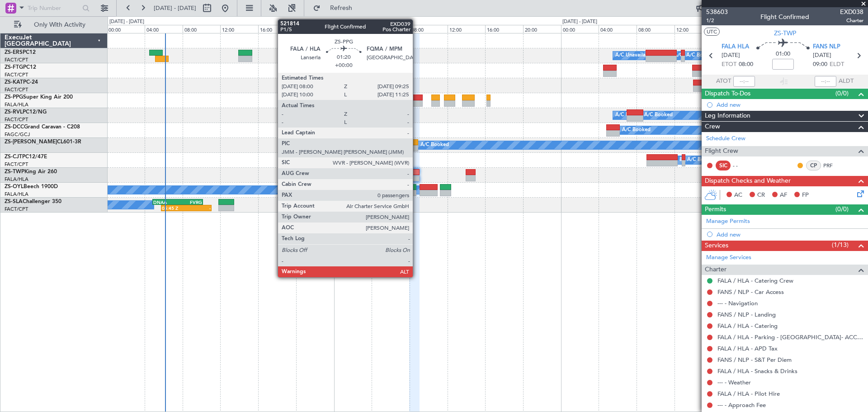  Describe the element at coordinates (712, 31) in the screenshot. I see `button: UTC` at that location.